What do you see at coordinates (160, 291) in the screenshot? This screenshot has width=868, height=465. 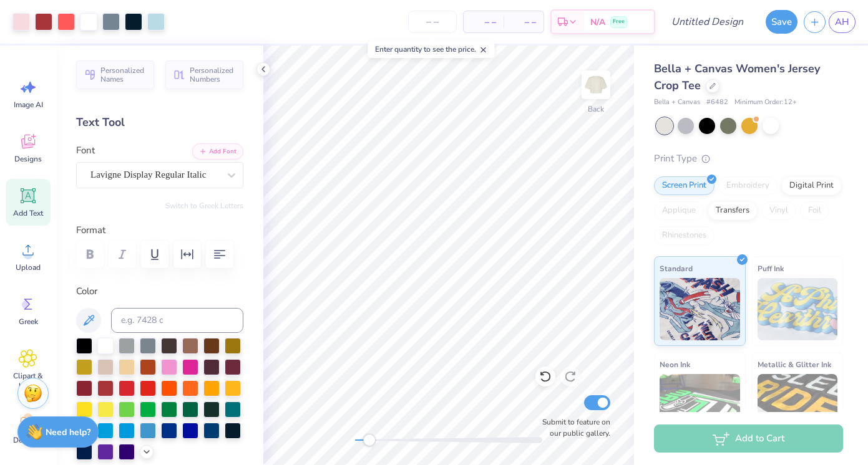 I see `label: Color` at bounding box center [160, 291].